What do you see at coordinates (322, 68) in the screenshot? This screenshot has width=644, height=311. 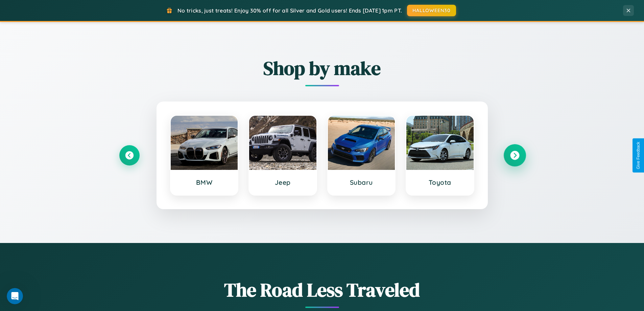 I see `h2: Shop by make` at bounding box center [322, 68].